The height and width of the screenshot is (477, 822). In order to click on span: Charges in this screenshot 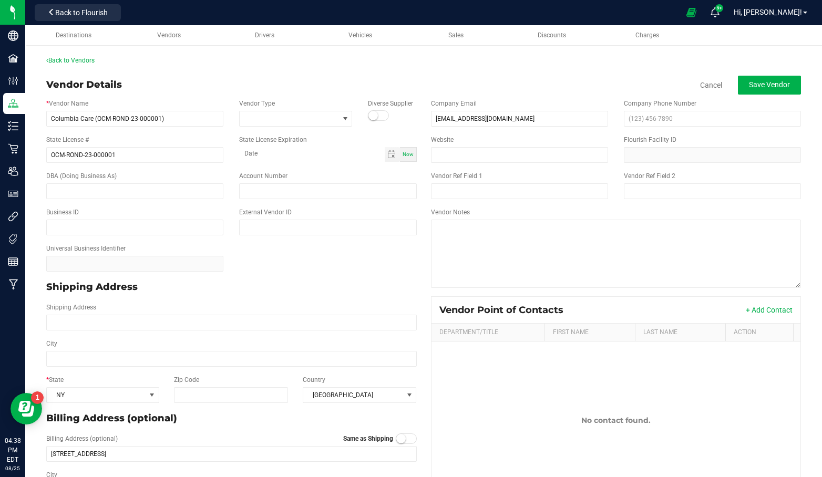, I will do `click(647, 35)`.